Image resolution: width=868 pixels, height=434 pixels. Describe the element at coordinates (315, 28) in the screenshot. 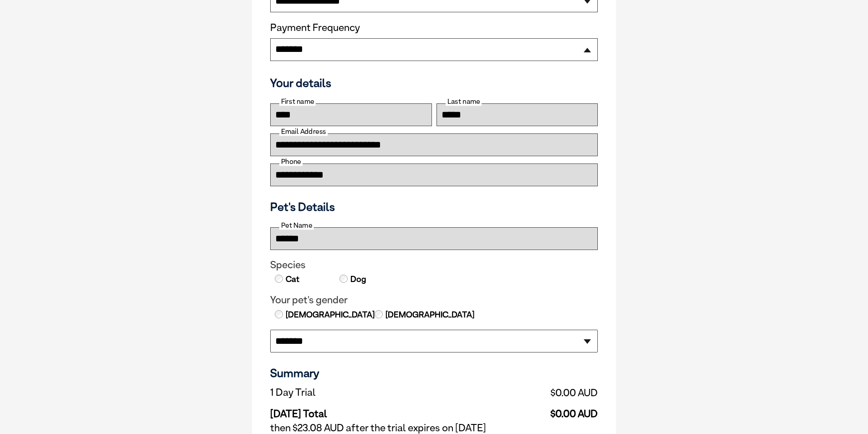

I see `label: Payment Frequency` at that location.